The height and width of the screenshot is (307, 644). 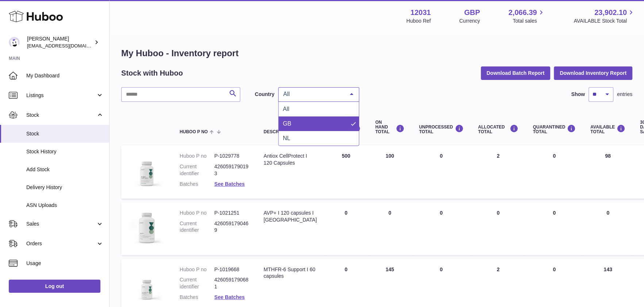 I want to click on span: AVAILABLE Stock Total, so click(x=604, y=21).